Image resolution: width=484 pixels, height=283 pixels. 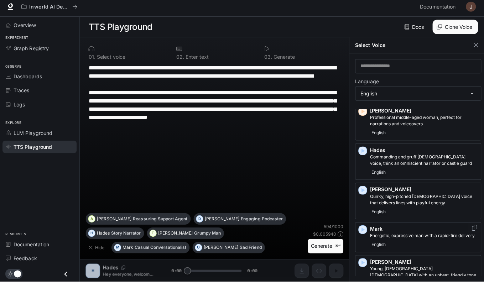 I want to click on button: Copy Voice ID, so click(x=471, y=229).